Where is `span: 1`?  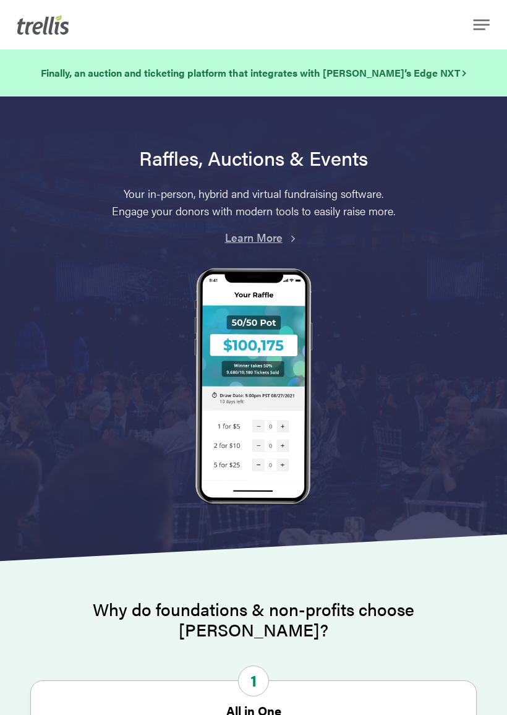
span: 1 is located at coordinates (254, 681).